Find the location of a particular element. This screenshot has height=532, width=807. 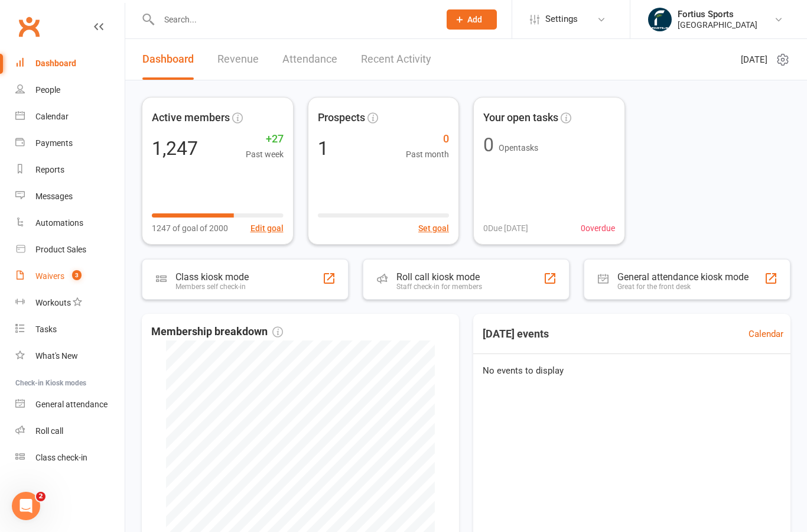

a: Waivers 3 is located at coordinates (70, 276).